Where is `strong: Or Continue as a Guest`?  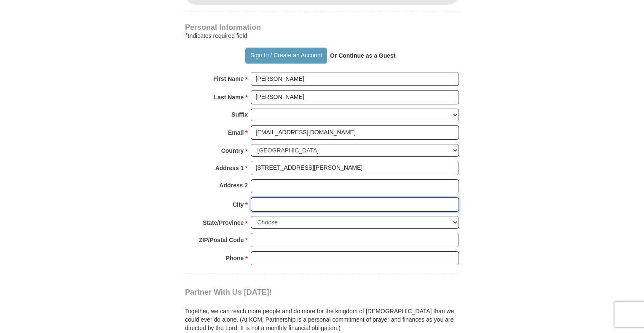
strong: Or Continue as a Guest is located at coordinates (363, 56).